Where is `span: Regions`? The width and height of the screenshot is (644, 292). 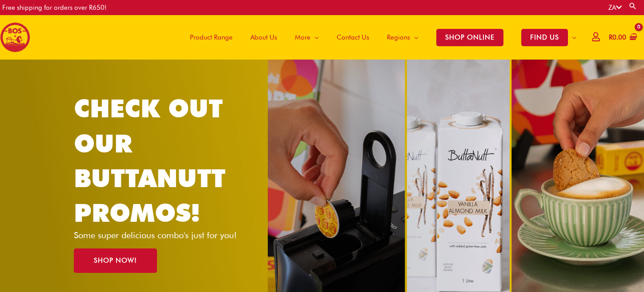 span: Regions is located at coordinates (398, 37).